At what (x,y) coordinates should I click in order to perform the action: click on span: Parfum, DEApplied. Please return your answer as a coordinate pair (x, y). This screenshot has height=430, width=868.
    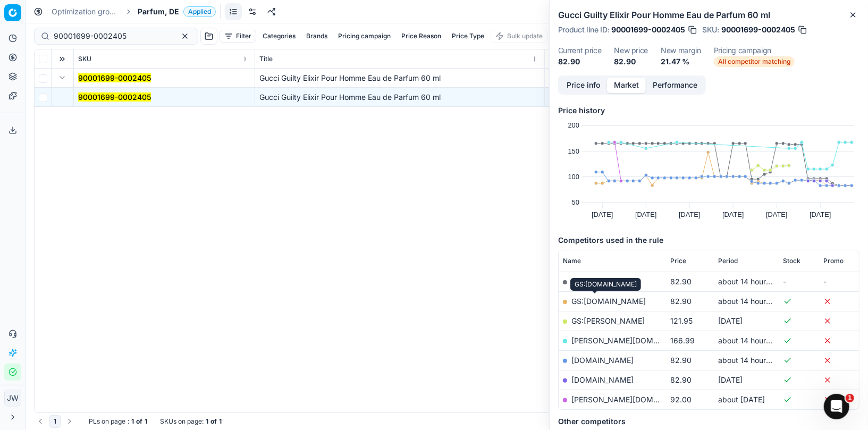
    Looking at the image, I should click on (177, 12).